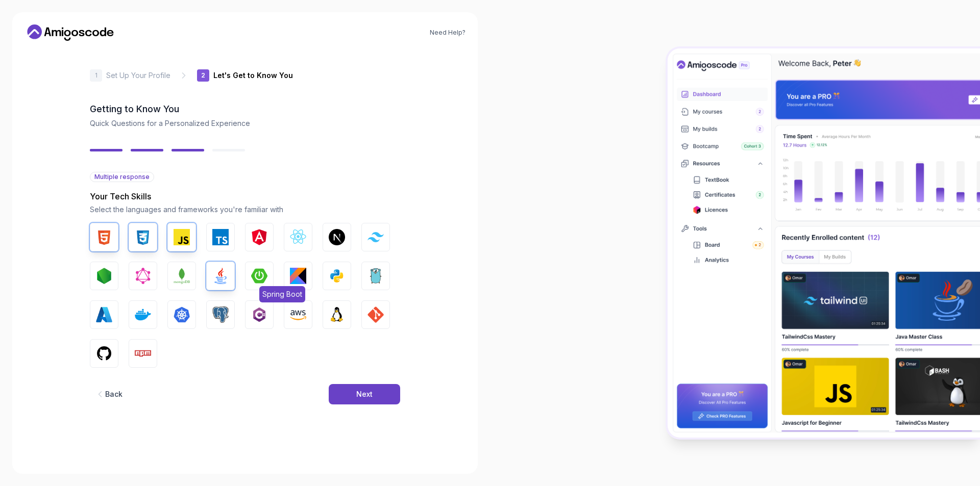 This screenshot has width=980, height=486. I want to click on p: Let's Get to Know You, so click(253, 76).